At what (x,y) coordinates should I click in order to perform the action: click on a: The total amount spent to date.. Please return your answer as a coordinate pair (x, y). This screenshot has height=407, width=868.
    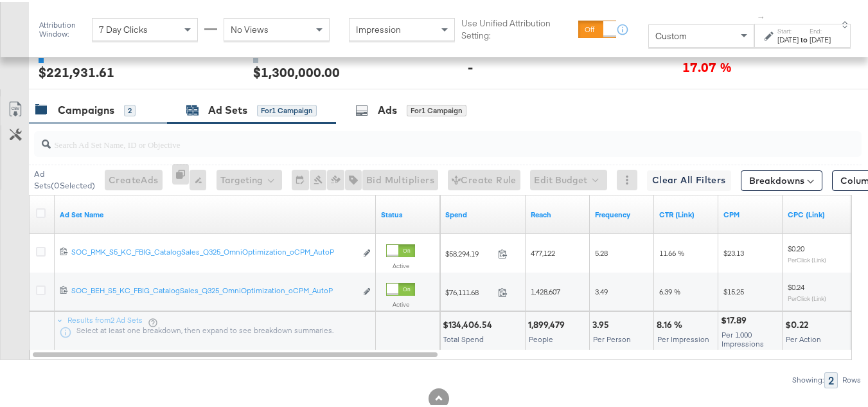
    Looking at the image, I should click on (482, 213).